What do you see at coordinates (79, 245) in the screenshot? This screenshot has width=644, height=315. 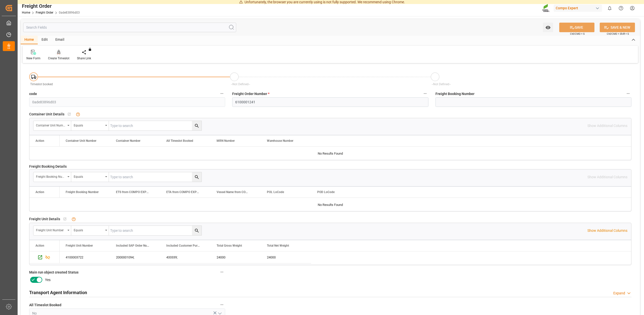 I see `span: Freight Unit Number` at bounding box center [79, 245].